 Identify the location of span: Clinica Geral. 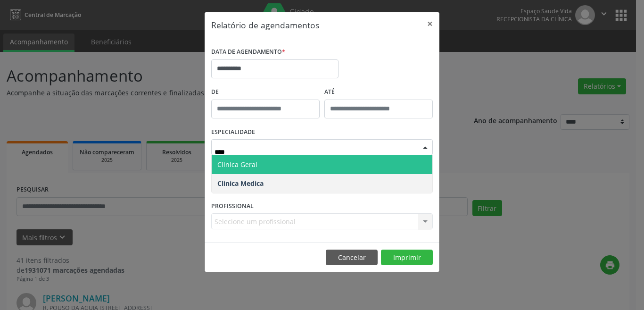
(237, 164).